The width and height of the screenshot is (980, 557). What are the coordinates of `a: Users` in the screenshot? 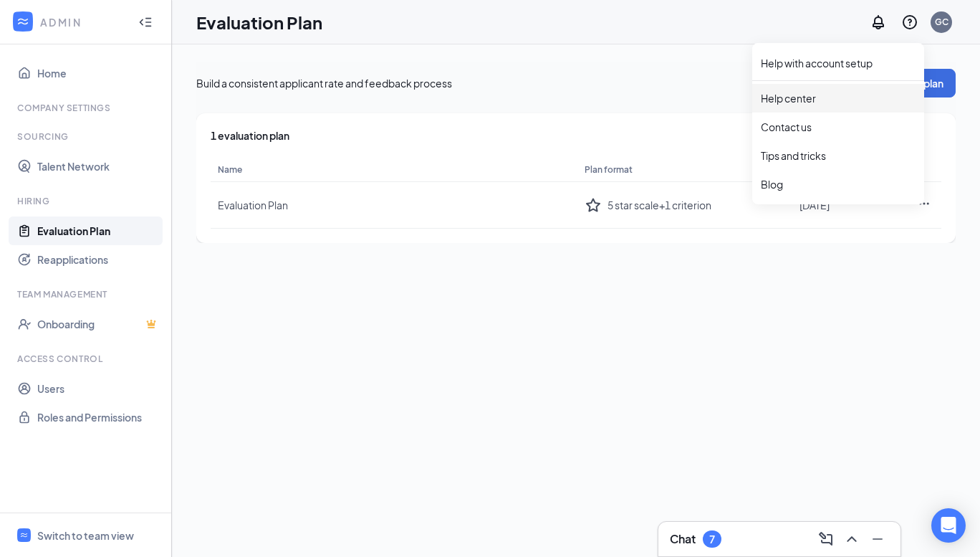 It's located at (98, 388).